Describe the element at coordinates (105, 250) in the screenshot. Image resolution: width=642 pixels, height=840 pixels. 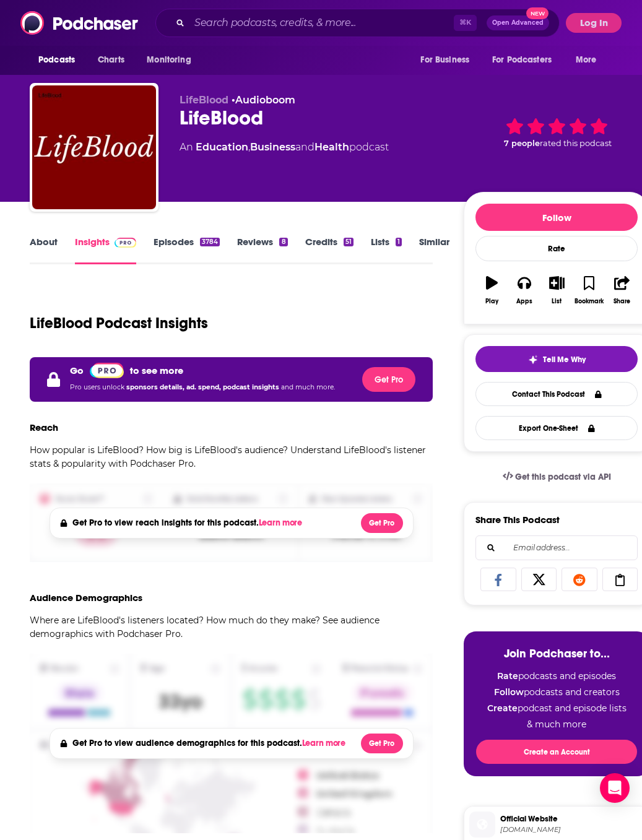
I see `a: InsightsPodchaser Pro` at that location.